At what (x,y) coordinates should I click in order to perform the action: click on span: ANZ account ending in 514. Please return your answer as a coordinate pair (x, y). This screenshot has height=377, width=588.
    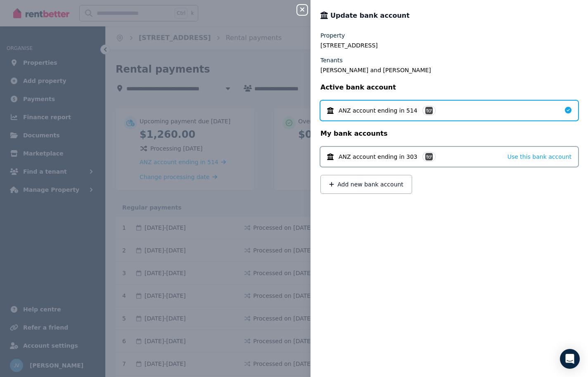
    Looking at the image, I should click on (377, 111).